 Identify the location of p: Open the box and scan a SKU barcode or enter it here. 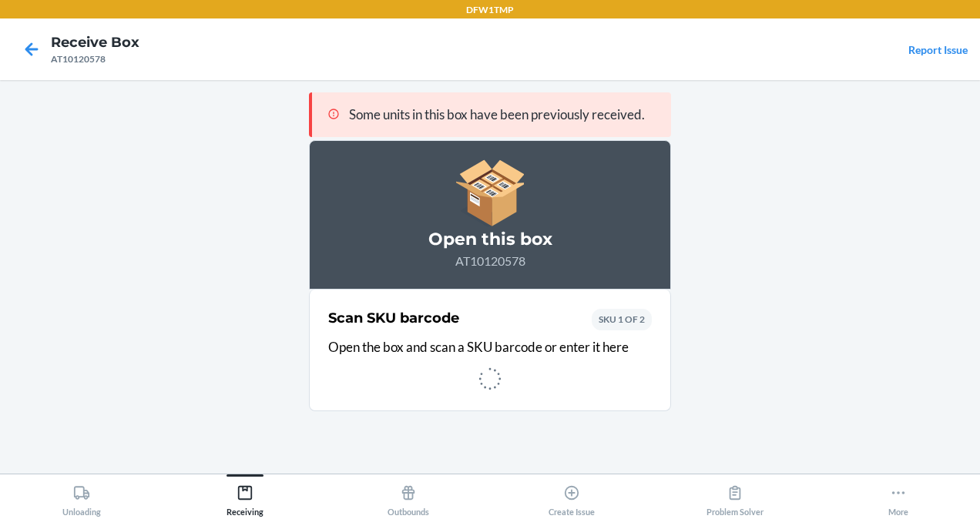
(490, 347).